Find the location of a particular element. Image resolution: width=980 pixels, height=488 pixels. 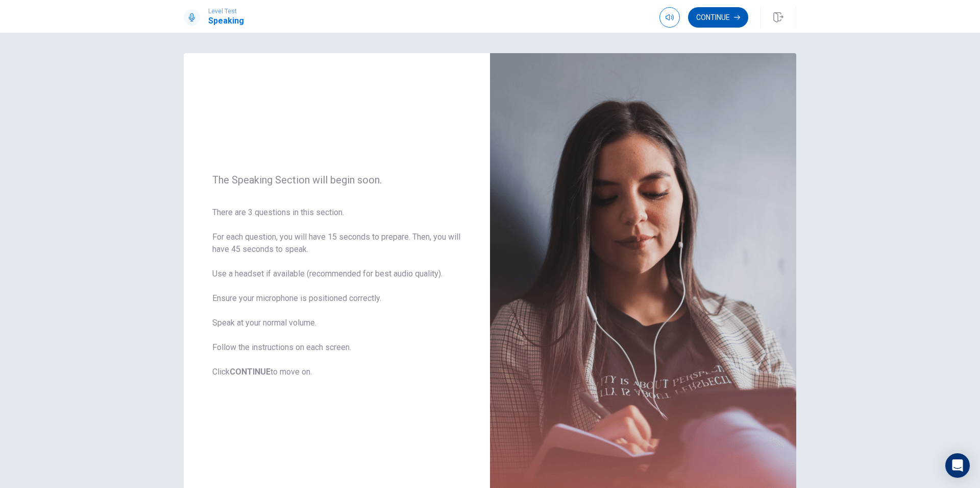

h1: Speaking is located at coordinates (227, 21).